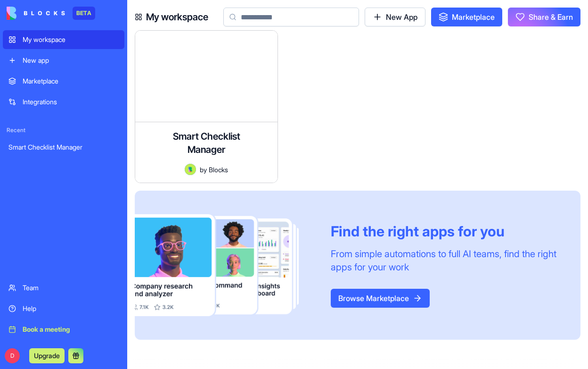  What do you see at coordinates (64, 60) in the screenshot?
I see `a: New app` at bounding box center [64, 60].